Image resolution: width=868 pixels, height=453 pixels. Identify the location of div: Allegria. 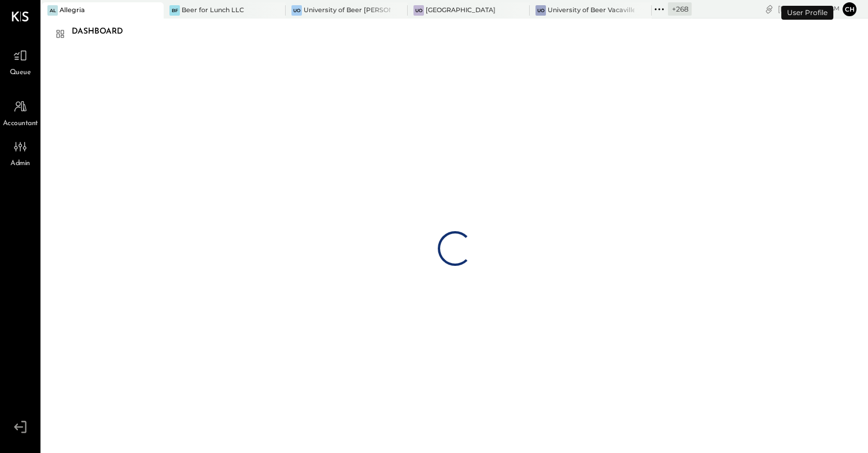
(72, 10).